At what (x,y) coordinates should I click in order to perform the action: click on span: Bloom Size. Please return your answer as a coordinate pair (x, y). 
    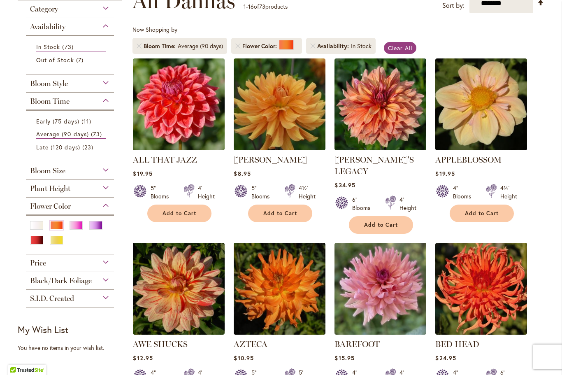
    Looking at the image, I should click on (48, 171).